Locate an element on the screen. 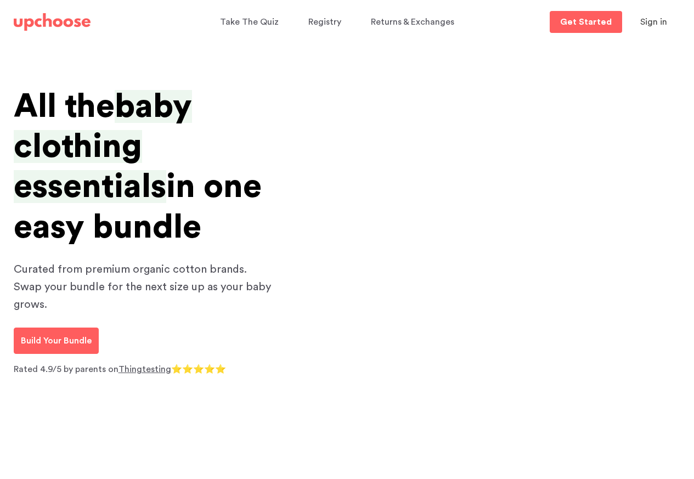  a: Returns & Exchanges is located at coordinates (414, 22).